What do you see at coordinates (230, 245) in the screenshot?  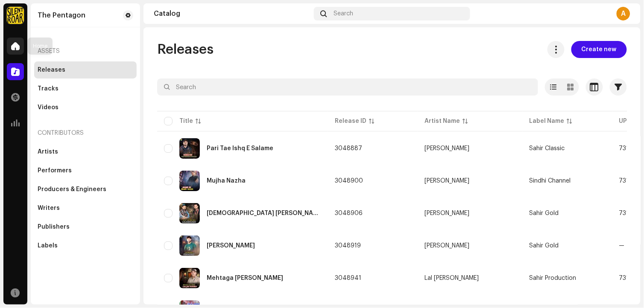 I see `div: Yar Bedardiya` at bounding box center [230, 245].